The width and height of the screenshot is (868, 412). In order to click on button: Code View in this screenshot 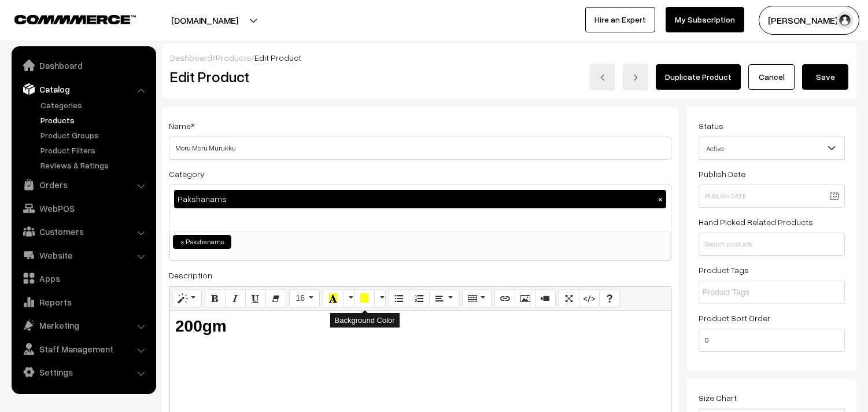, I will do `click(589, 299)`.